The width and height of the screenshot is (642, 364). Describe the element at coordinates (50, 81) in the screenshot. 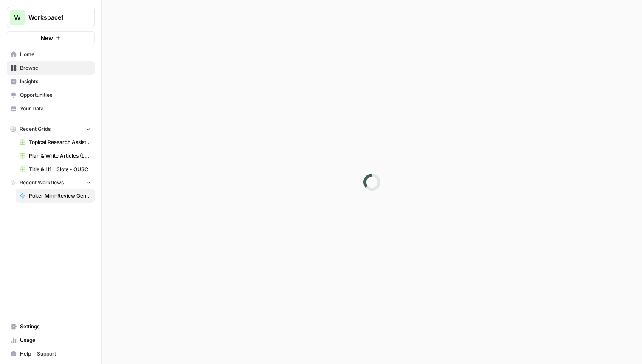

I see `a: Insights` at that location.